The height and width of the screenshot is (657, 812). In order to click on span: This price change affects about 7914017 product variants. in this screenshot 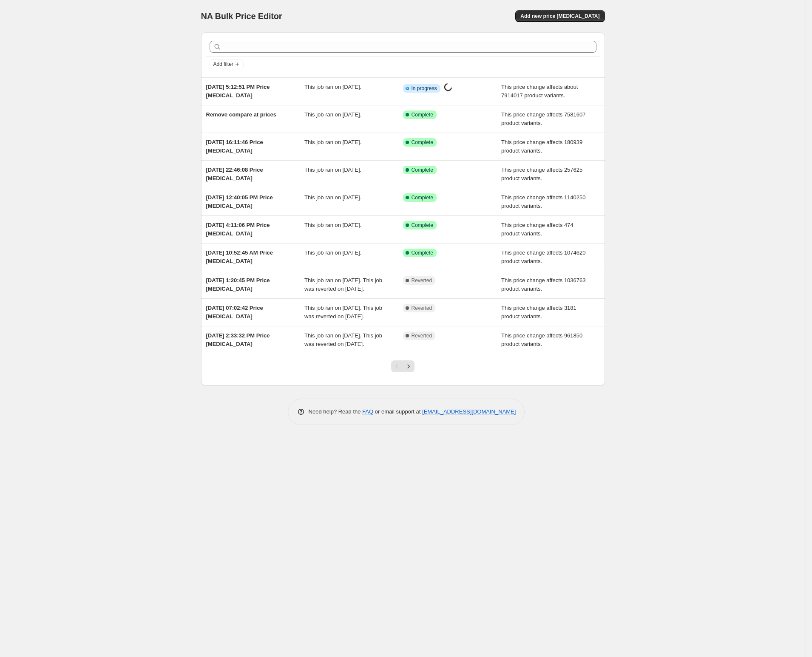, I will do `click(540, 91)`.